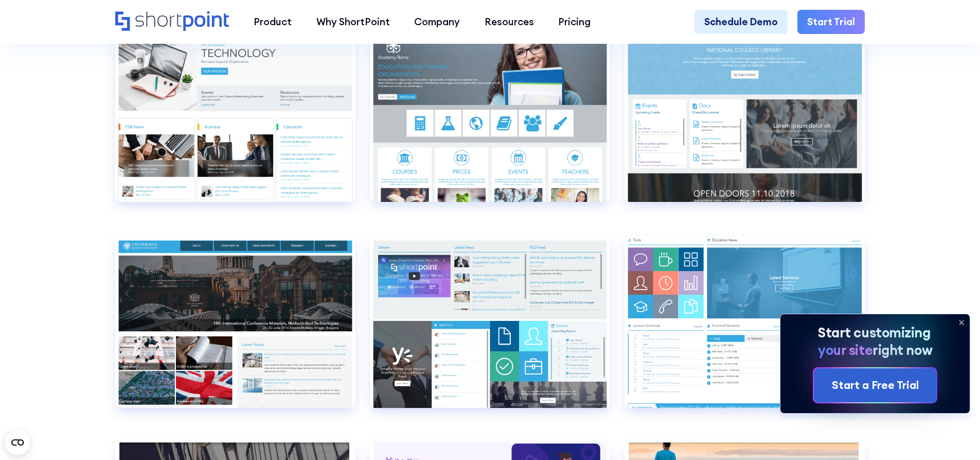  Describe the element at coordinates (955, 435) in the screenshot. I see `div: Chat Widget` at that location.